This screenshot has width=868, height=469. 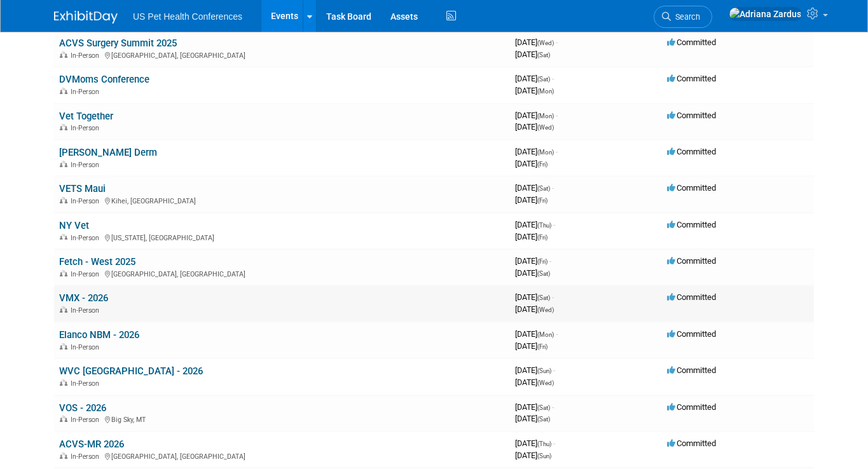 What do you see at coordinates (83, 298) in the screenshot?
I see `a: VMX - 2026` at bounding box center [83, 298].